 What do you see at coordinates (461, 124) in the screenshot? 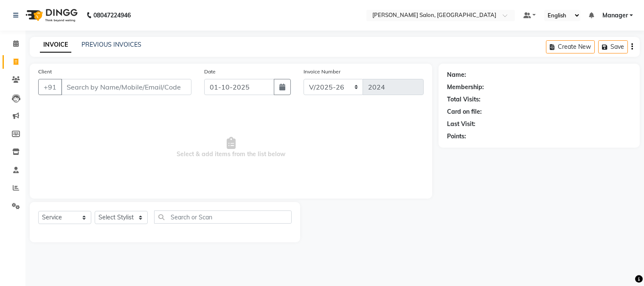
I see `div: Last Visit:` at bounding box center [461, 124].